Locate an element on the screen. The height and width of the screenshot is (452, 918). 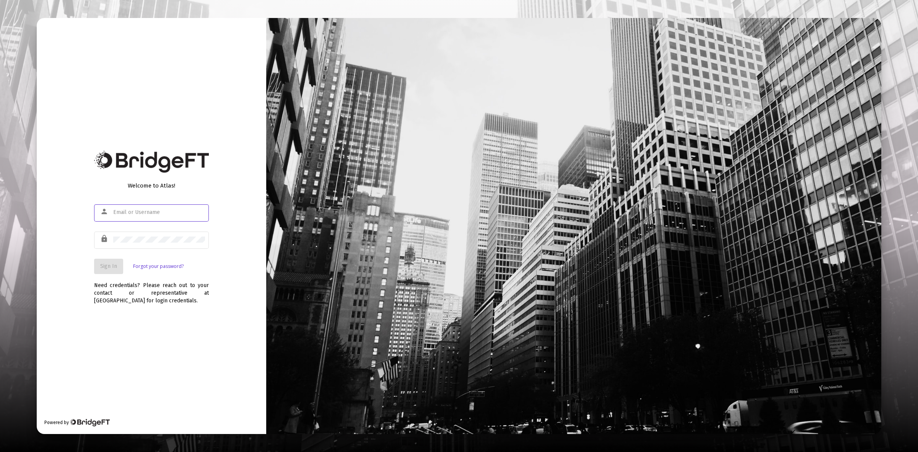
mat-icon: person is located at coordinates (105, 212).